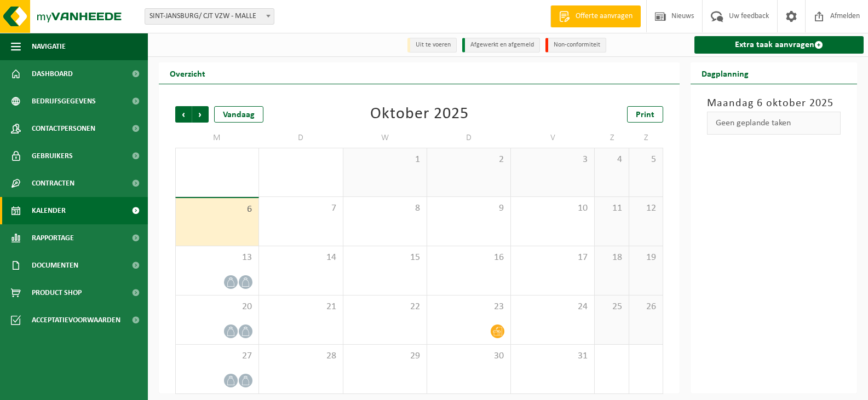 The image size is (868, 400). Describe the element at coordinates (217, 258) in the screenshot. I see `span: 13` at that location.